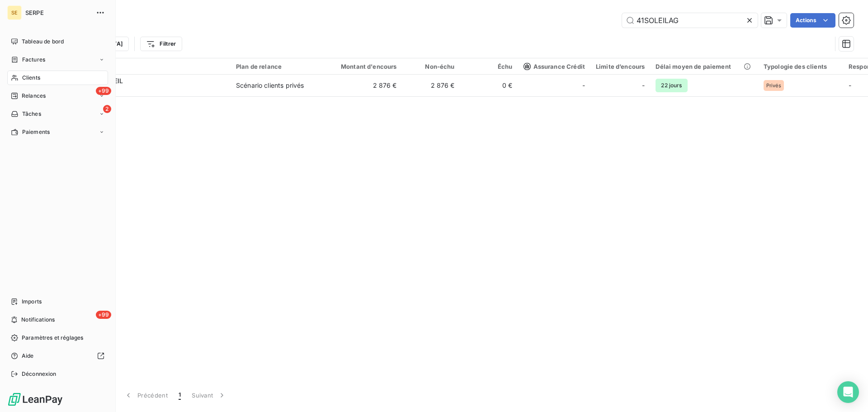  I want to click on button: Précédent, so click(146, 395).